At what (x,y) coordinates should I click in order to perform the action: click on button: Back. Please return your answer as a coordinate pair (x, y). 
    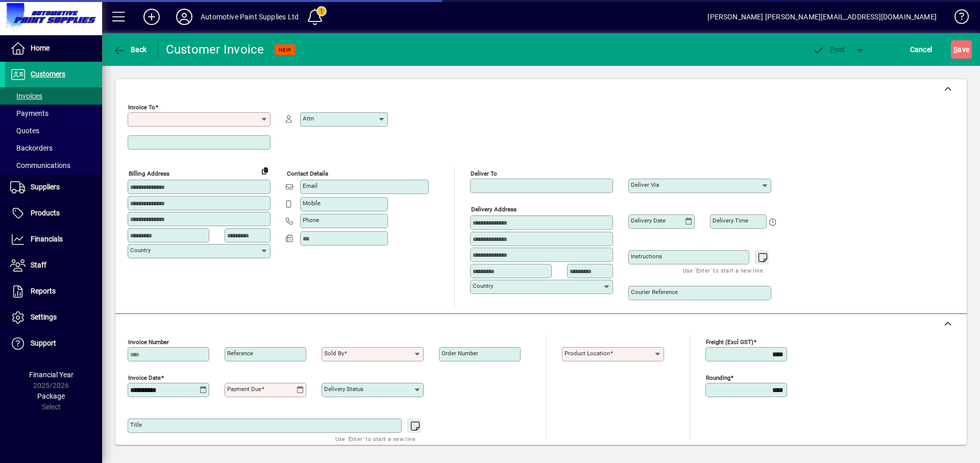
    Looking at the image, I should click on (130, 50).